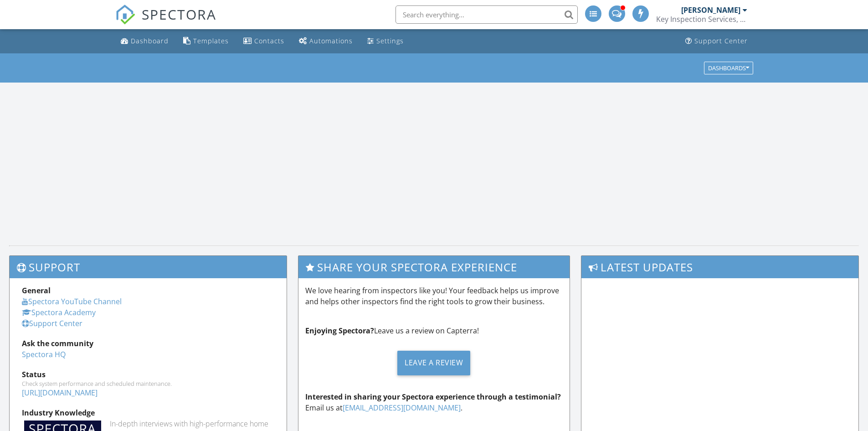  Describe the element at coordinates (434, 266) in the screenshot. I see `h3: Share Your Spectora Experience` at that location.